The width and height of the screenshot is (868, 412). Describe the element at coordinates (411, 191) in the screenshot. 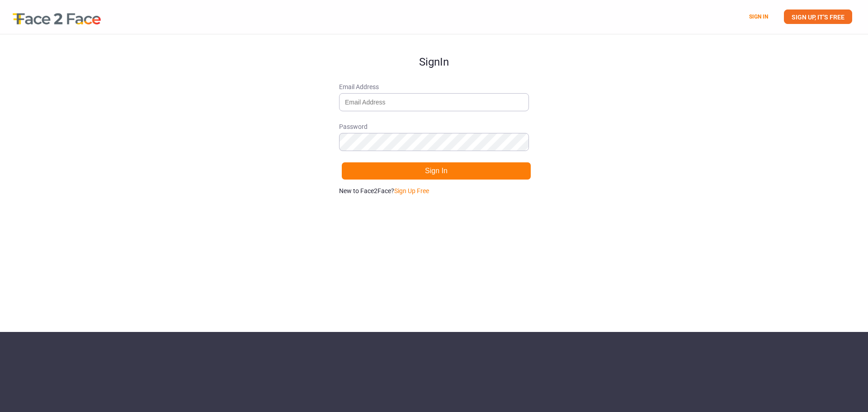

I see `a: Sign Up Free` at that location.